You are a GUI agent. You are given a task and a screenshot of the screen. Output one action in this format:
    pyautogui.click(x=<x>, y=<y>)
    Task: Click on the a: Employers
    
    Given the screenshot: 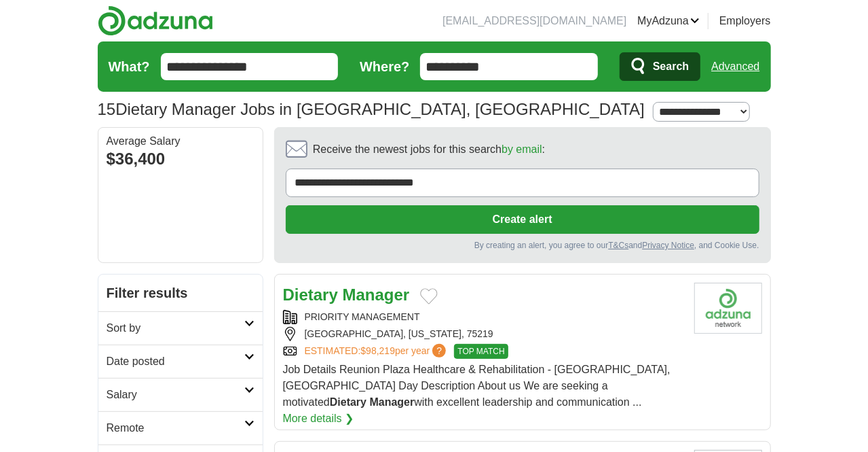 What is the action you would take?
    pyautogui.click(x=745, y=21)
    